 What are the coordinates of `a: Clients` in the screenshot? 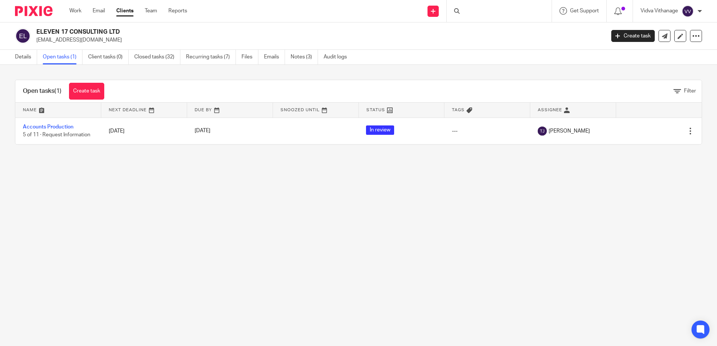 It's located at (125, 11).